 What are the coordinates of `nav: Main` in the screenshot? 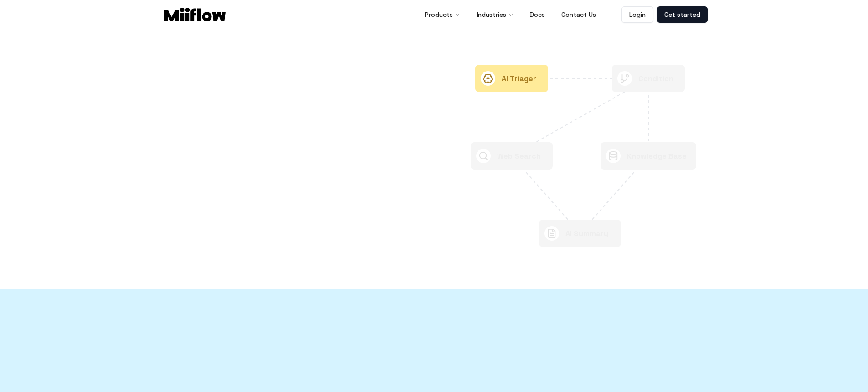 It's located at (510, 14).